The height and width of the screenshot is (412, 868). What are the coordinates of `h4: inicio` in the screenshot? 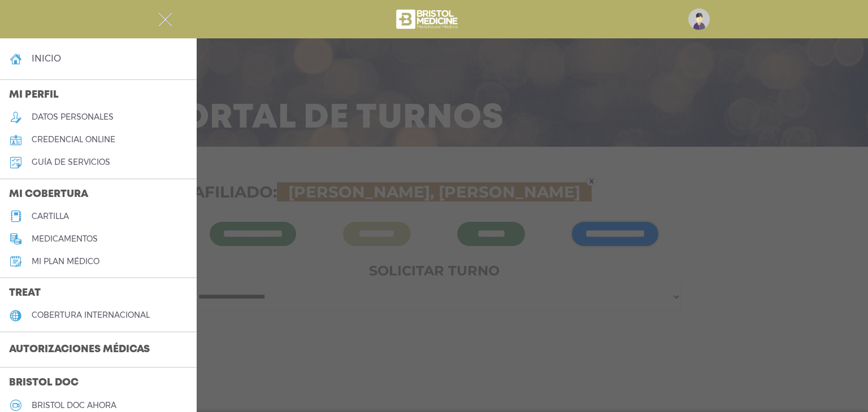 It's located at (47, 58).